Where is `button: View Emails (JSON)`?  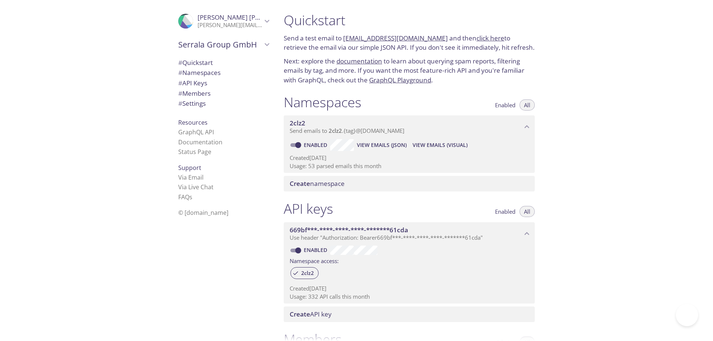 button: View Emails (JSON) is located at coordinates (382, 145).